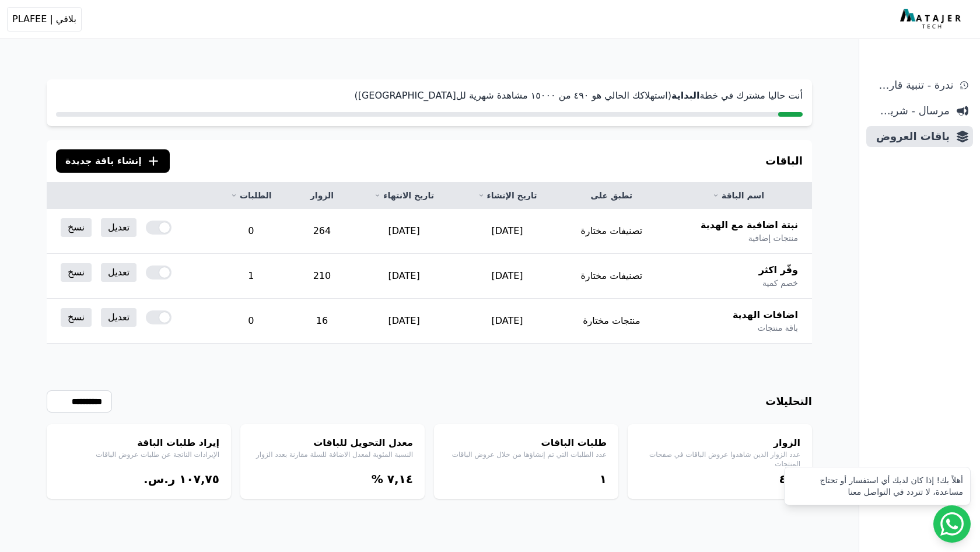  I want to click on h4: معدل التحويل للباقات, so click(333, 443).